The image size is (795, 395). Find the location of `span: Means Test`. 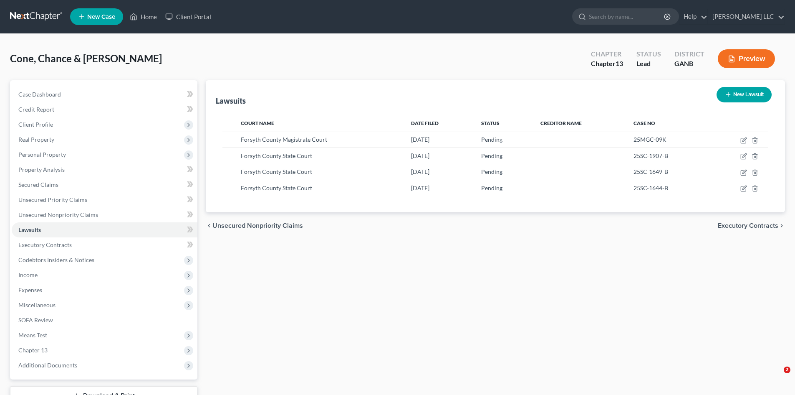

span: Means Test is located at coordinates (33, 334).